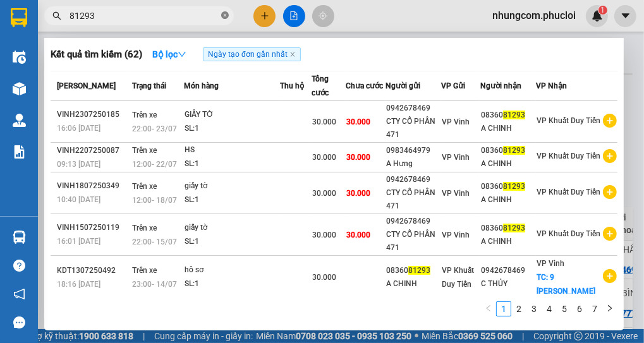 The height and width of the screenshot is (343, 644). Describe the element at coordinates (609, 309) in the screenshot. I see `li: Next Page` at that location.